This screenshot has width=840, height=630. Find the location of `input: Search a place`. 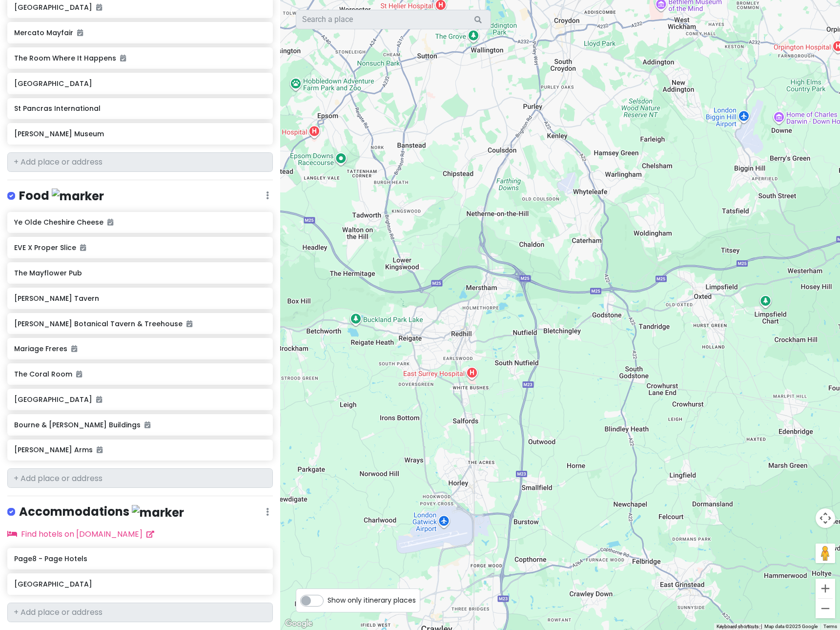

input: Search a place is located at coordinates (394, 20).